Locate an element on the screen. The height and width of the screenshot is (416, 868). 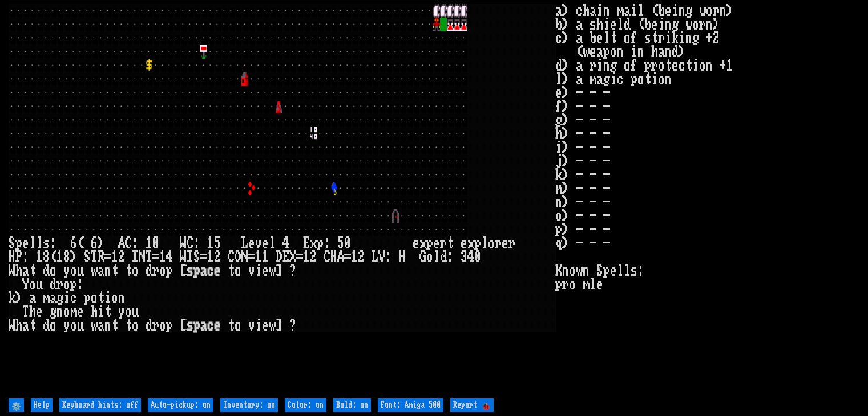
input: Auto-pickup: on is located at coordinates (180, 406).